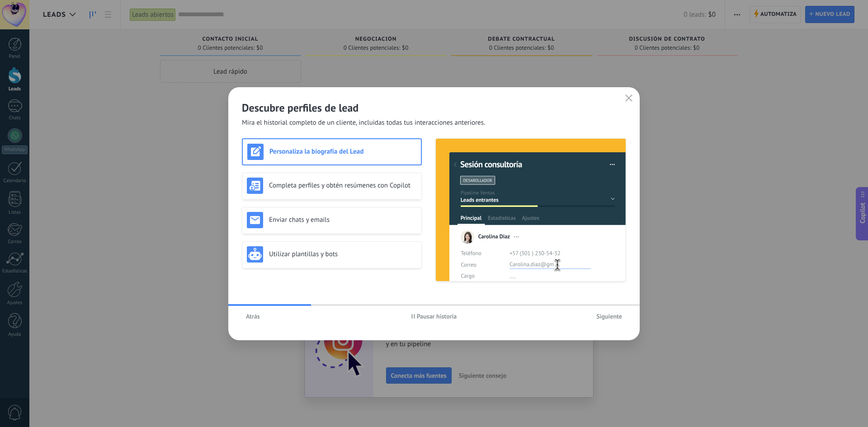  I want to click on h3: Personaliza la biografía del Lead, so click(343, 151).